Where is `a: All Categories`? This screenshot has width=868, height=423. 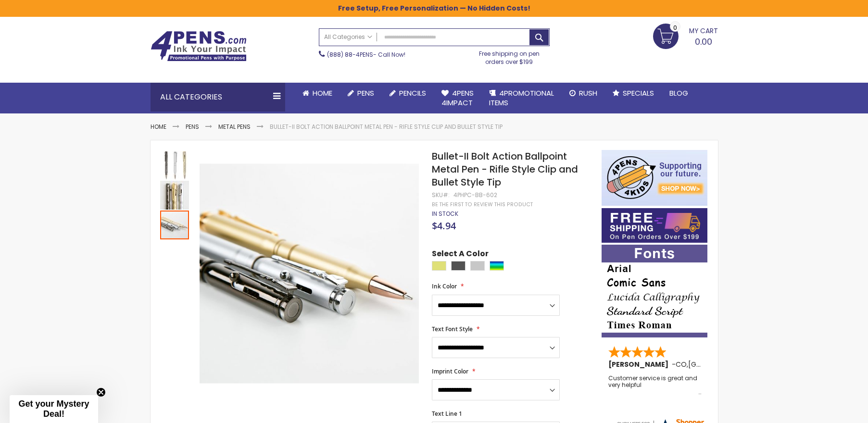
a: All Categories is located at coordinates (348, 36).